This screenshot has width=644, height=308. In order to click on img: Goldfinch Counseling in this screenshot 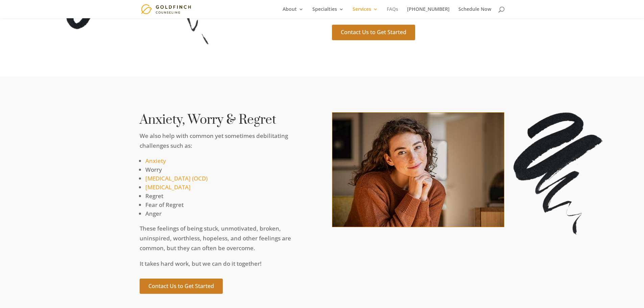, I will do `click(167, 9)`.